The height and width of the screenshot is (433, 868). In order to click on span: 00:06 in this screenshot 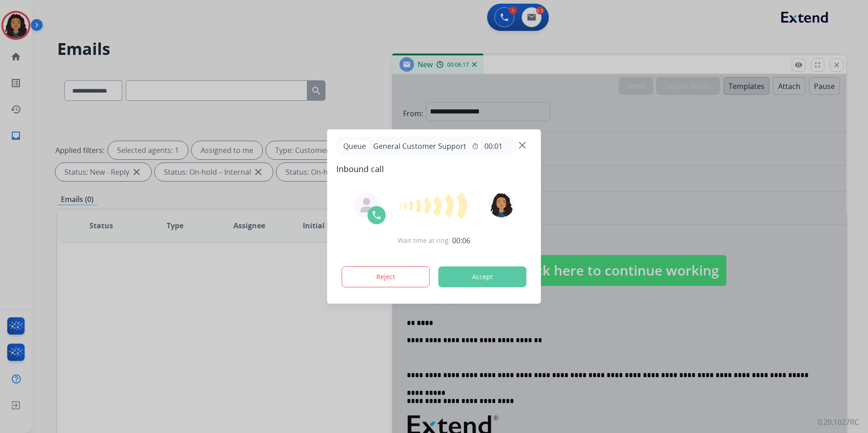, I will do `click(462, 240)`.